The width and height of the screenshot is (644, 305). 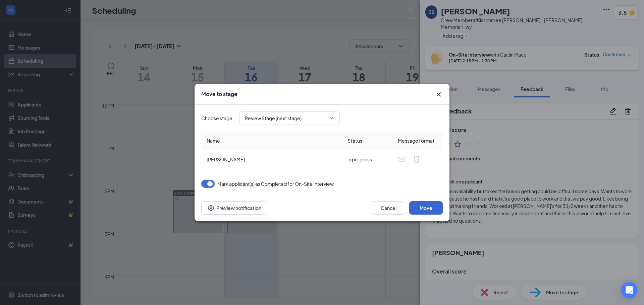 I want to click on svg: MobileSms, so click(x=416, y=160).